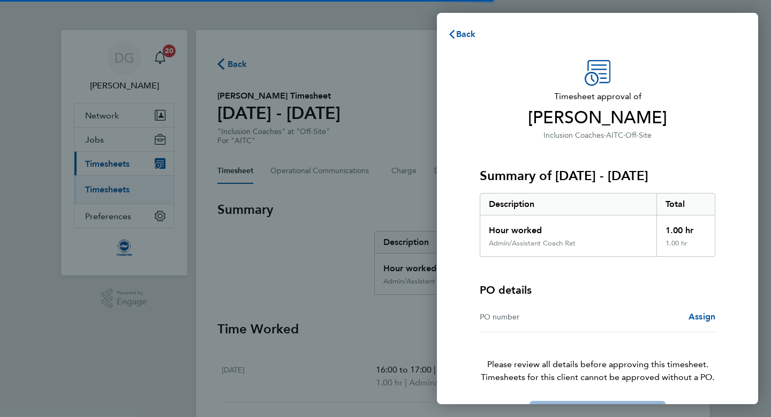 The width and height of the screenshot is (771, 417). What do you see at coordinates (615, 135) in the screenshot?
I see `span: AITC` at bounding box center [615, 135].